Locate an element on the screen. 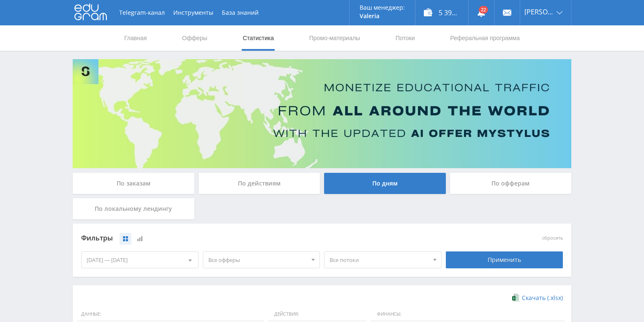 The width and height of the screenshot is (644, 322). a: Промо-материалы is located at coordinates (335, 38).